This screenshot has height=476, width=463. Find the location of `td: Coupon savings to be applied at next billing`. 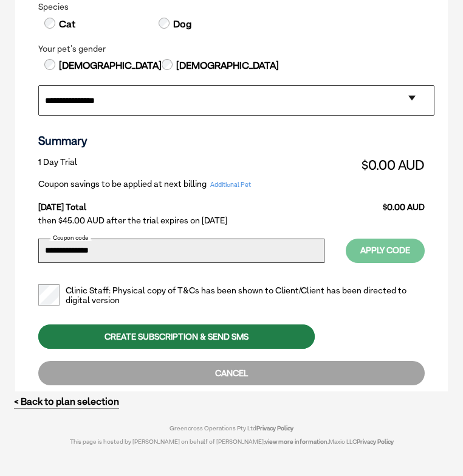

td: Coupon savings to be applied at next billing is located at coordinates (187, 184).